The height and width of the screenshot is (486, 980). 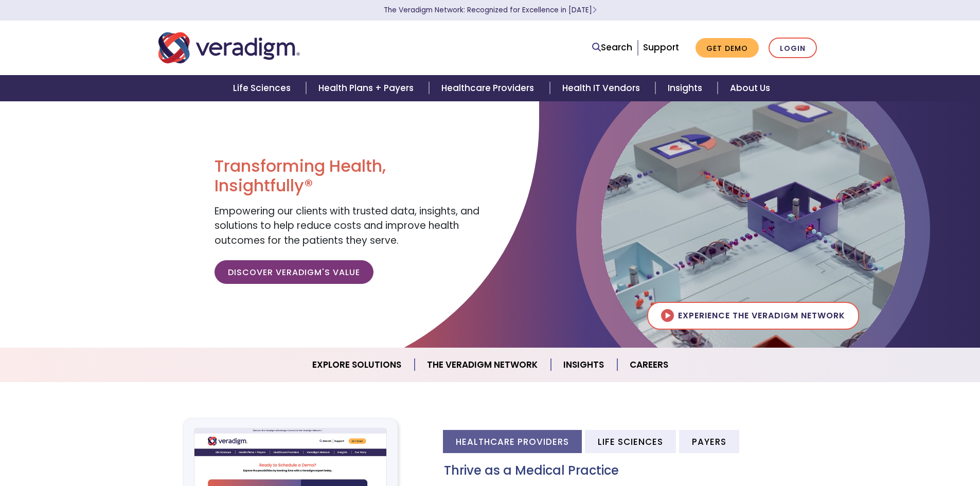 What do you see at coordinates (602, 88) in the screenshot?
I see `a: Health IT Vendors` at bounding box center [602, 88].